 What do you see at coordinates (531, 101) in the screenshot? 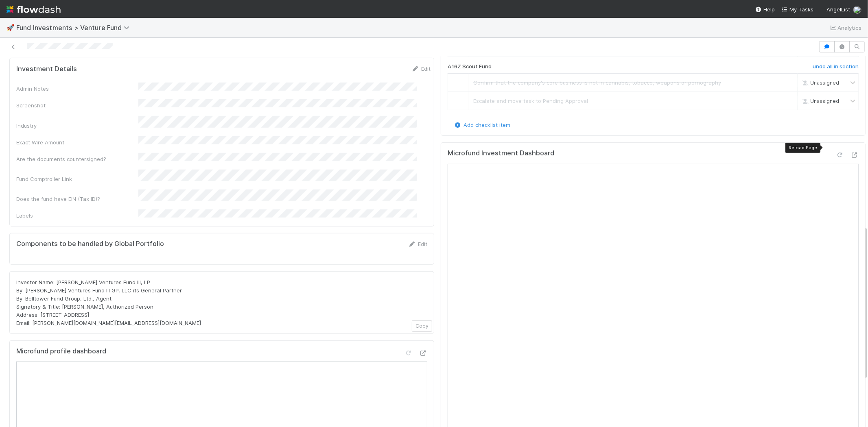
I see `span: Escalate and move task to Pending Approval` at bounding box center [531, 101].